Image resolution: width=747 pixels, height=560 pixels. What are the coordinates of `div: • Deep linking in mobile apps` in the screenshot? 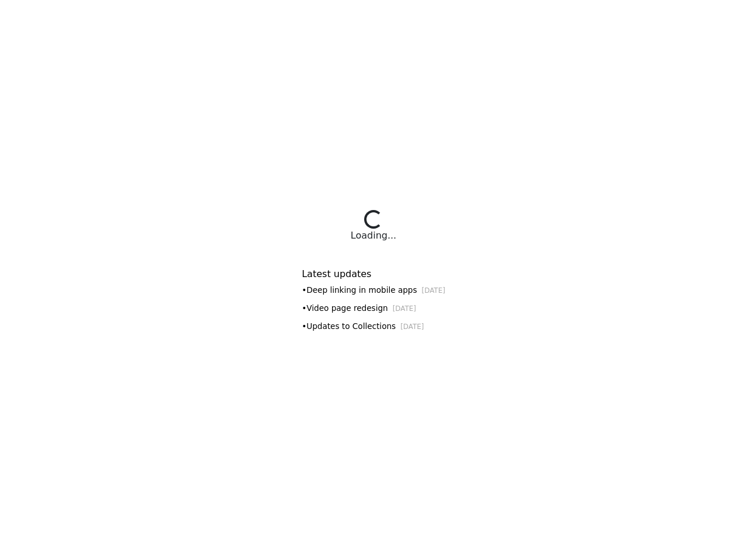 It's located at (373, 290).